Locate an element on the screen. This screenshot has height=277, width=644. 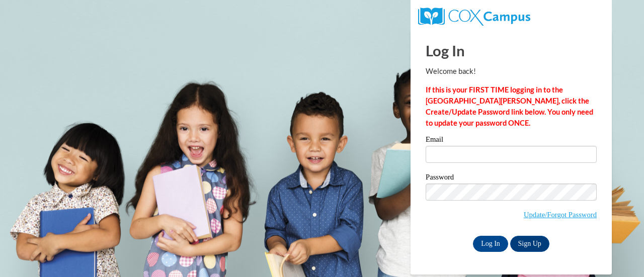
h1: Log In is located at coordinates (511, 50).